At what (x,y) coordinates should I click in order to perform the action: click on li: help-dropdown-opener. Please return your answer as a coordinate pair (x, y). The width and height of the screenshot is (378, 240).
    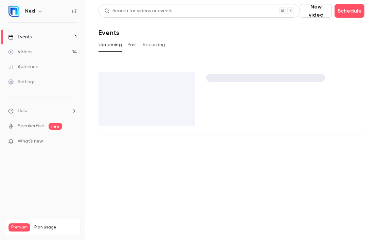
    Looking at the image, I should click on (42, 111).